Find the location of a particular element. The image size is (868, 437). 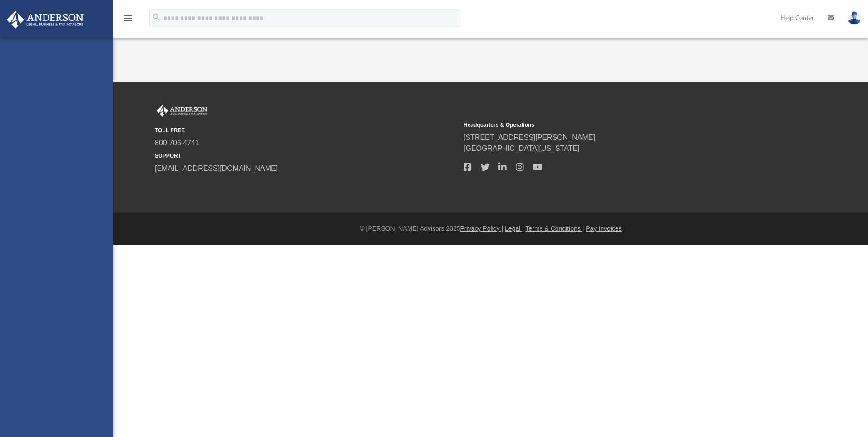

small: Headquarters & Operations is located at coordinates (615, 125).